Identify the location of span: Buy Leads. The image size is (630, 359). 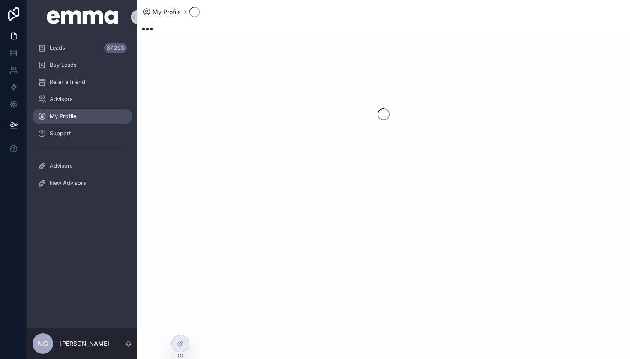
(63, 65).